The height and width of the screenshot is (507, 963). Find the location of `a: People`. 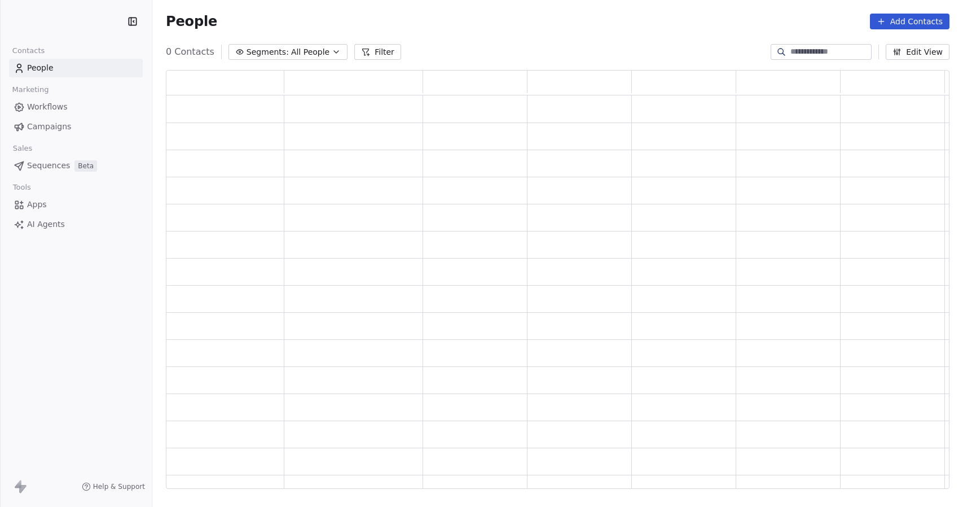

a: People is located at coordinates (76, 68).